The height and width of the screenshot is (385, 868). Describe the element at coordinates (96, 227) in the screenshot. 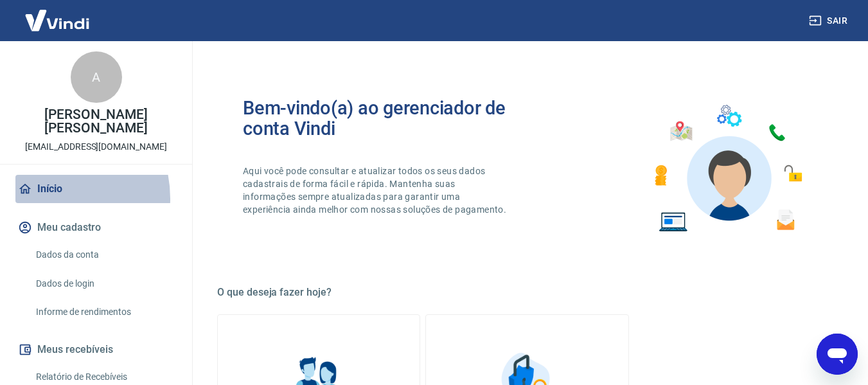

I see `button: Meu cadastro` at that location.